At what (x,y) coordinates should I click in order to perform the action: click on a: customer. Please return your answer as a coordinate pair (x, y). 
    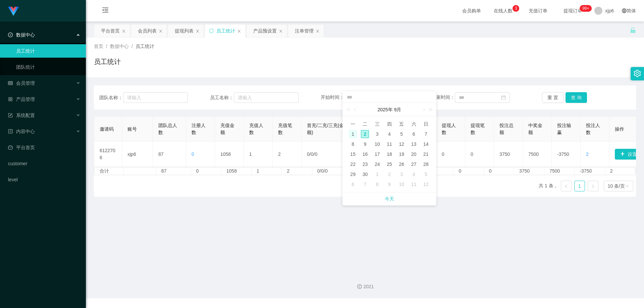
    Looking at the image, I should click on (44, 164).